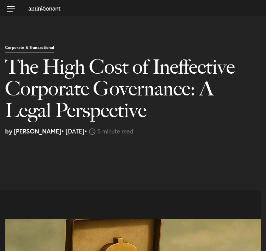  What do you see at coordinates (30, 49) in the screenshot?
I see `p: Corporate & Transactional` at bounding box center [30, 49].